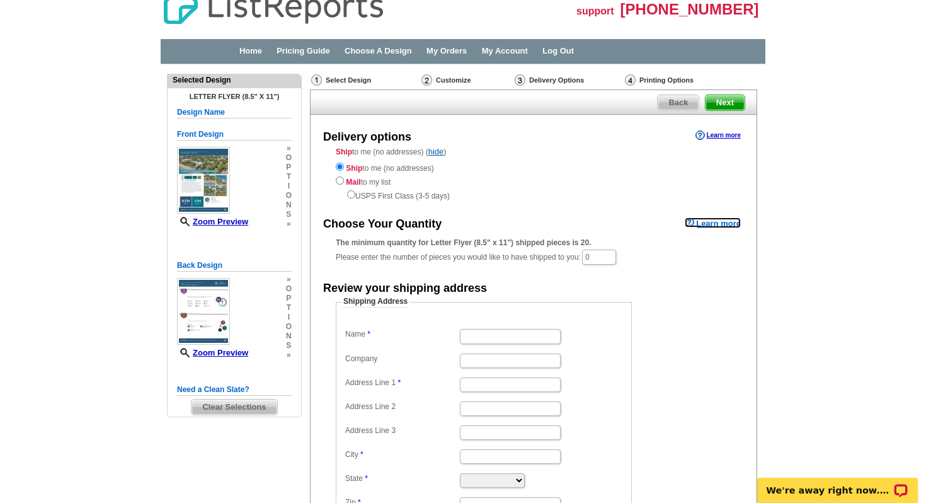 Image resolution: width=926 pixels, height=503 pixels. What do you see at coordinates (426, 80) in the screenshot?
I see `img: Customize` at bounding box center [426, 80].